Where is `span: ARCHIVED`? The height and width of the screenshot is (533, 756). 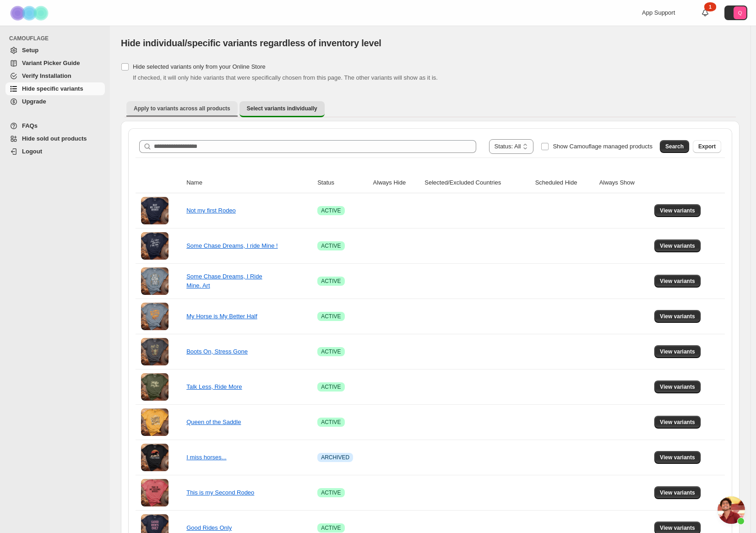
span: ARCHIVED is located at coordinates (336, 457).